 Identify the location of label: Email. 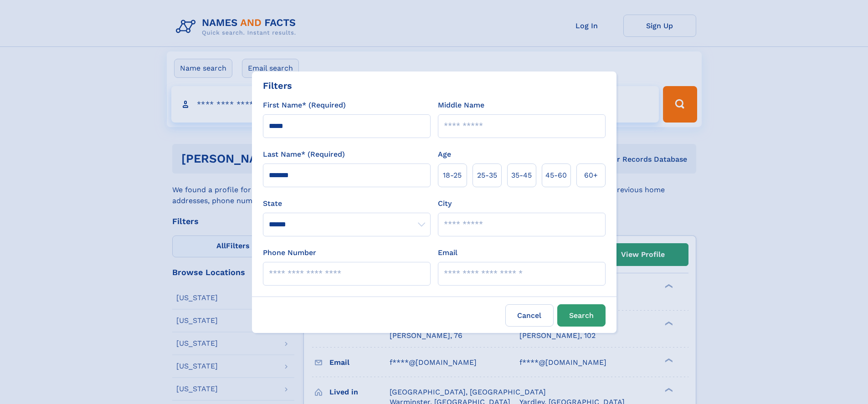
(448, 253).